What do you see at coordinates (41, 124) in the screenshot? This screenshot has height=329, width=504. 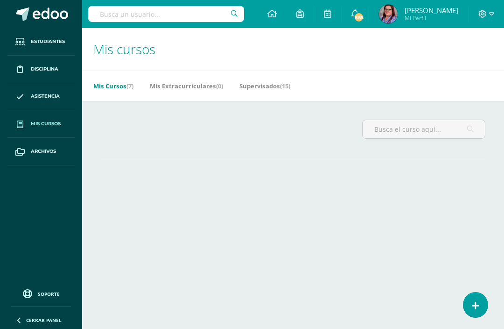 I see `a: Mis cursos` at bounding box center [41, 124].